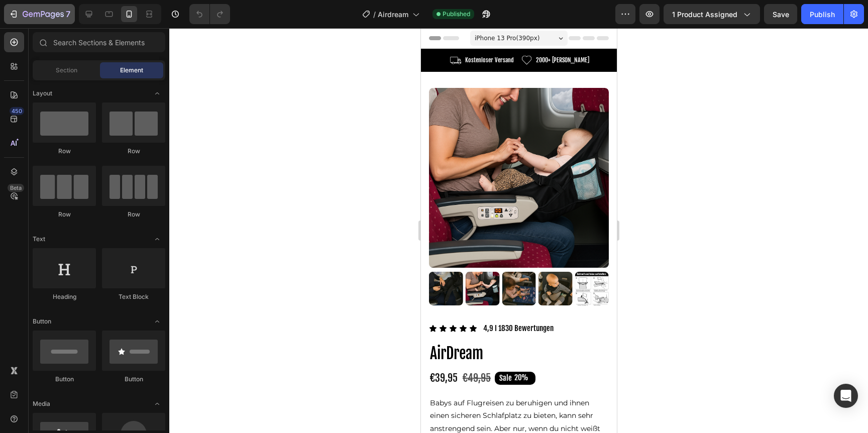  I want to click on div: €39,95, so click(23, 350).